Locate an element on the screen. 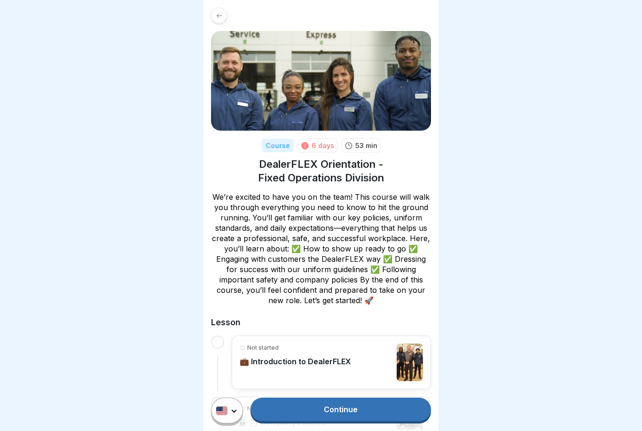  p: 53 min is located at coordinates (366, 145).